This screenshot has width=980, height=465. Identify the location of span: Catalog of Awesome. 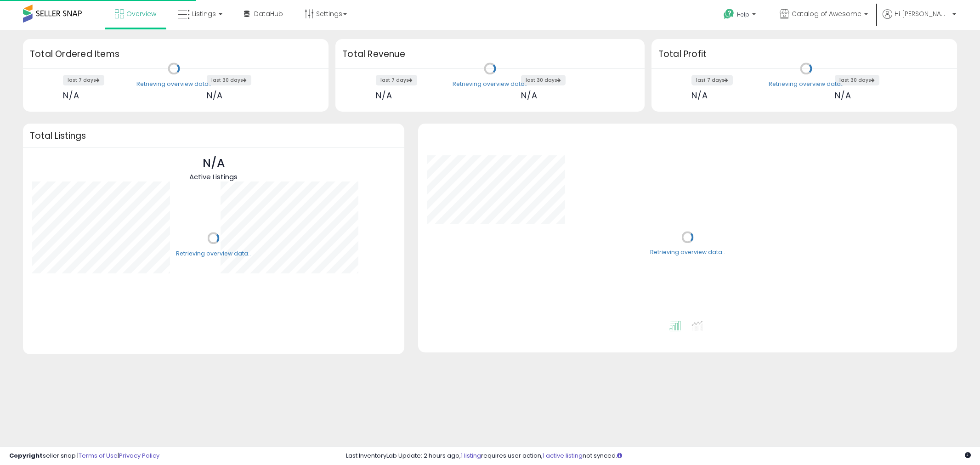
(826, 14).